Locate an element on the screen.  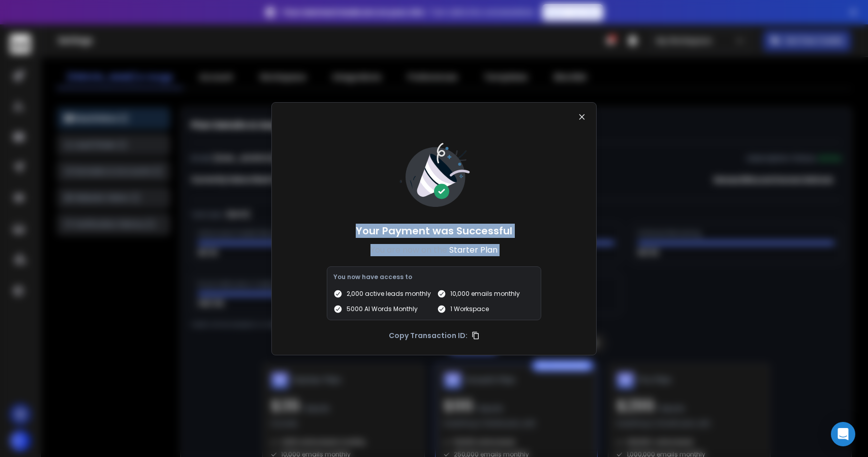
span: Starter Plan is located at coordinates (473, 250).